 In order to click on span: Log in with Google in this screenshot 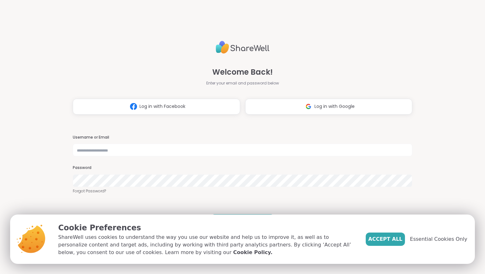, I will do `click(334, 106)`.